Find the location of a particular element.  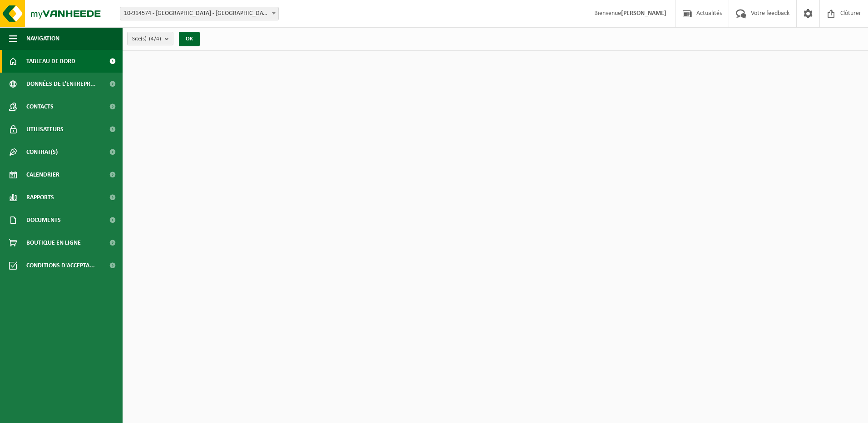

button: Site(s)(4/4) is located at coordinates (150, 39).